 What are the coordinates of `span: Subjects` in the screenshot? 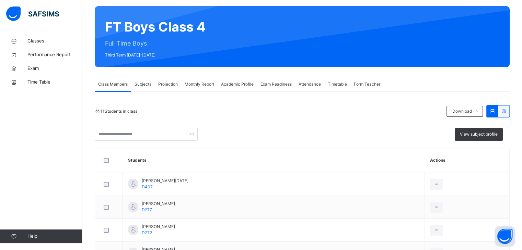 It's located at (143, 84).